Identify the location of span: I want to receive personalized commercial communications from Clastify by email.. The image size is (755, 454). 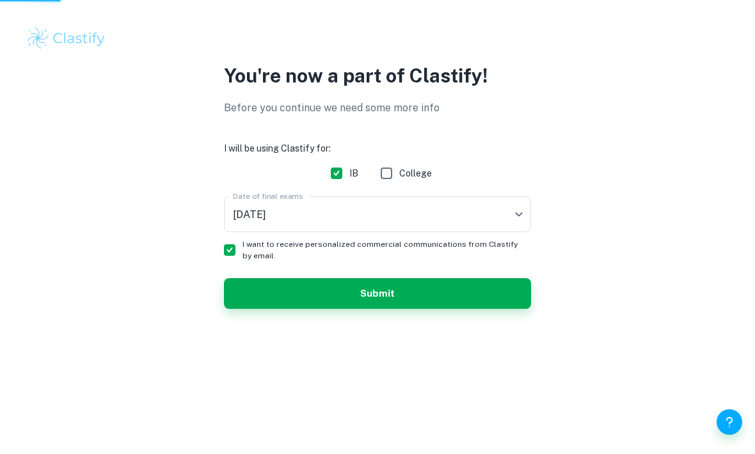
(381, 250).